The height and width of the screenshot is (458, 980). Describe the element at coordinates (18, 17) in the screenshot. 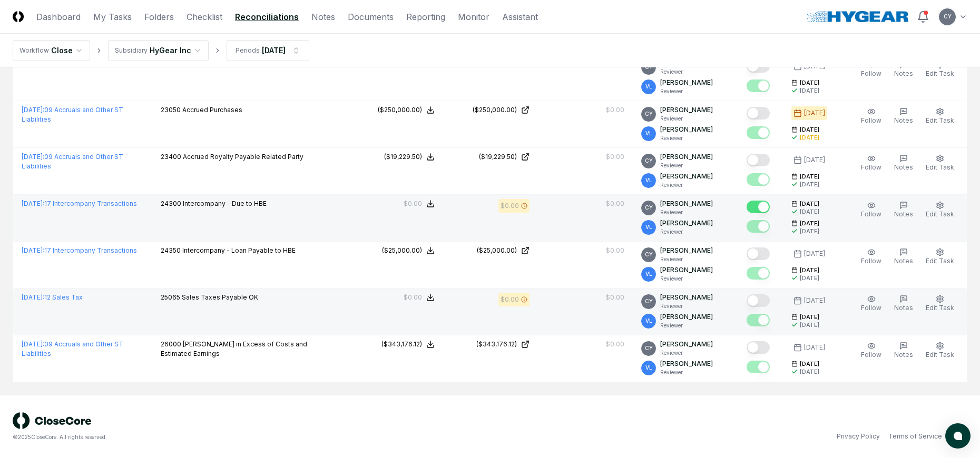

I see `img: Logo` at that location.